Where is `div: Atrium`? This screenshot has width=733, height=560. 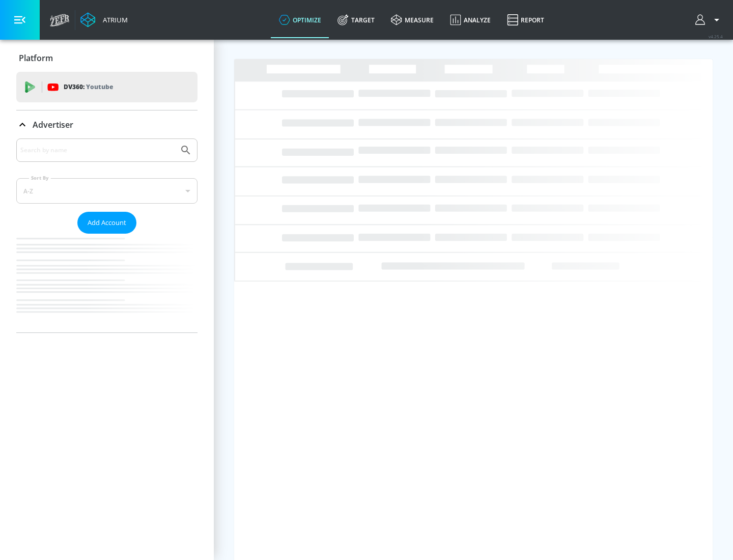
div: Atrium is located at coordinates (113, 20).